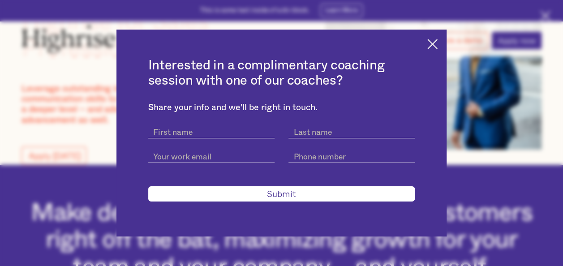  I want to click on img: Cross icon, so click(432, 44).